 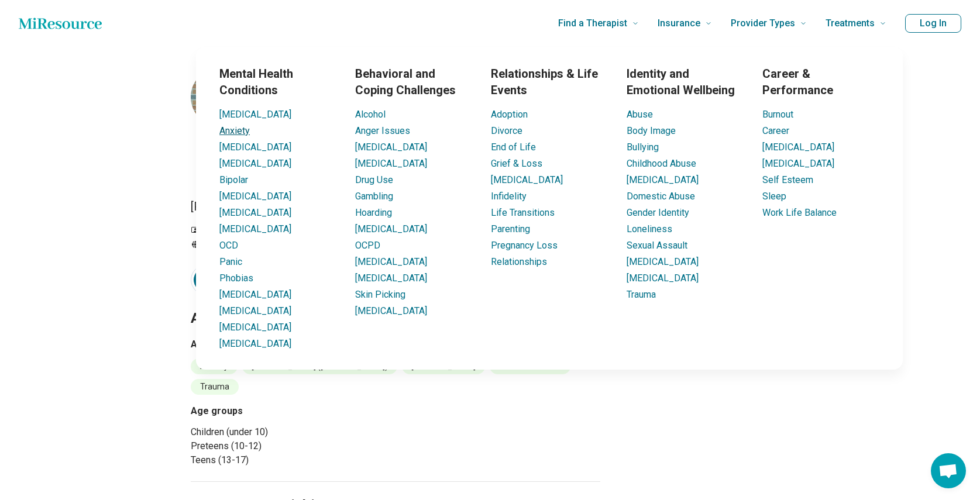 I want to click on a: Relationships, so click(x=519, y=261).